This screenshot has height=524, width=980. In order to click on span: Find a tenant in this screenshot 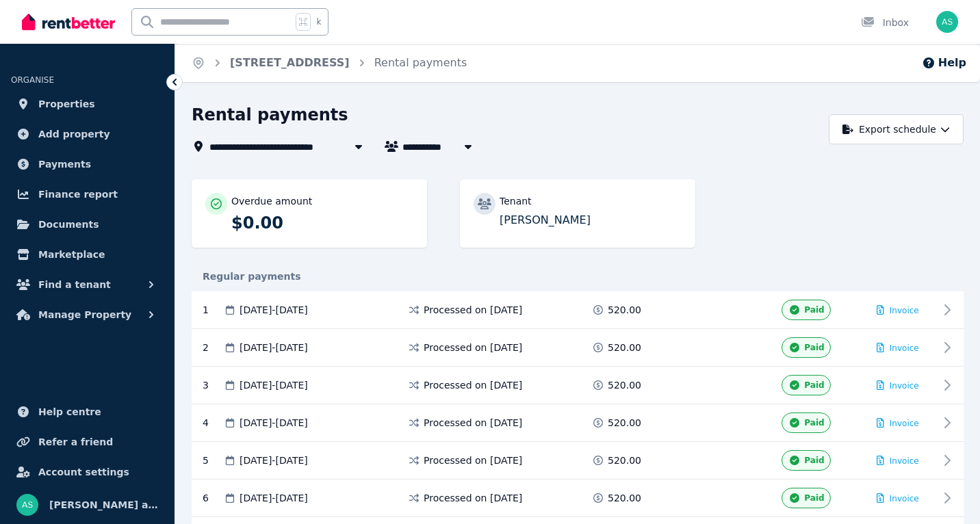, I will do `click(74, 284)`.